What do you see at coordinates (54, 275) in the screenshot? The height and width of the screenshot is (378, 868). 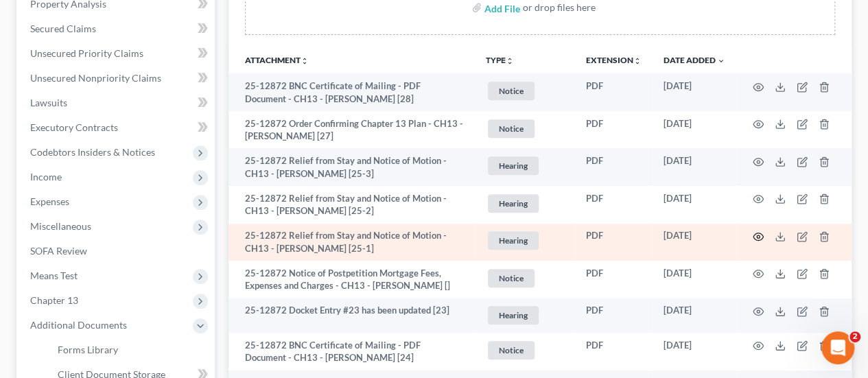 I see `span: Means Test` at bounding box center [54, 275].